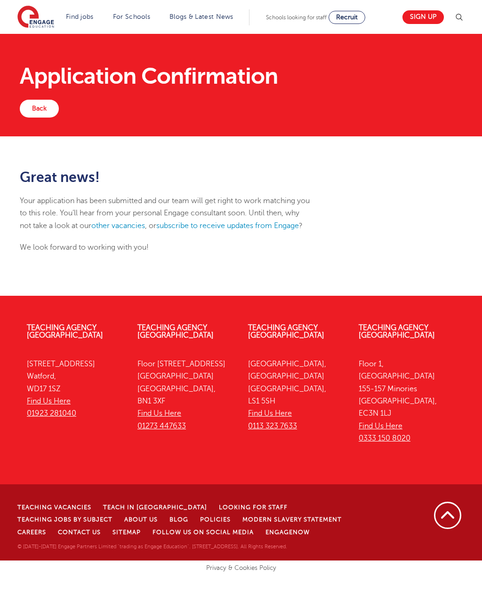 Image resolution: width=482 pixels, height=592 pixels. Describe the element at coordinates (131, 16) in the screenshot. I see `a: For Schools` at that location.